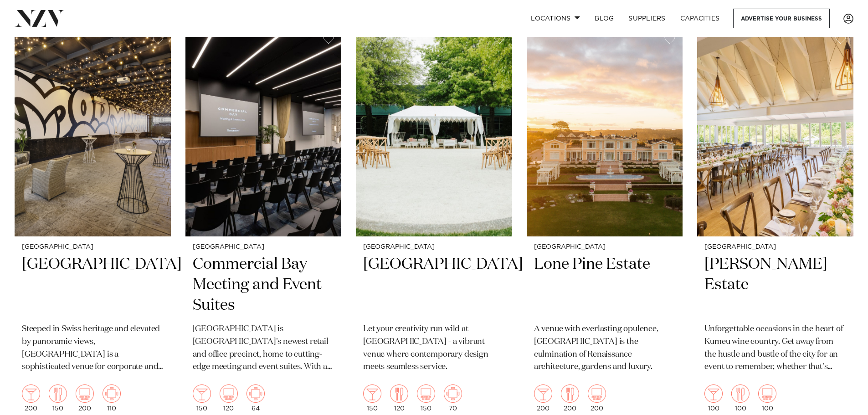 This screenshot has width=868, height=415. What do you see at coordinates (604, 284) in the screenshot?
I see `h2: Lone Pine Estate` at bounding box center [604, 284].